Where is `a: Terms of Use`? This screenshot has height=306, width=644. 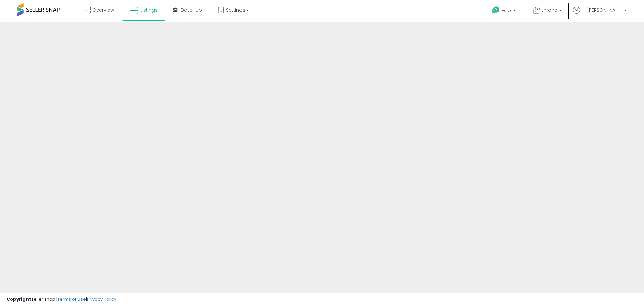
a: Terms of Use is located at coordinates (71, 300).